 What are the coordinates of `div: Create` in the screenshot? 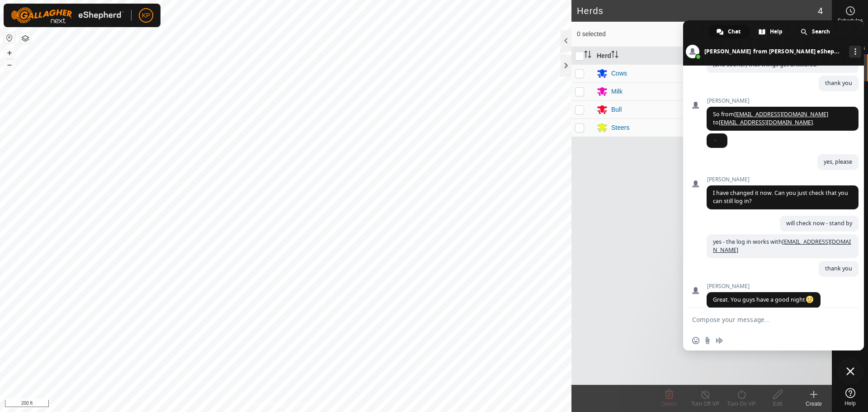 It's located at (814, 404).